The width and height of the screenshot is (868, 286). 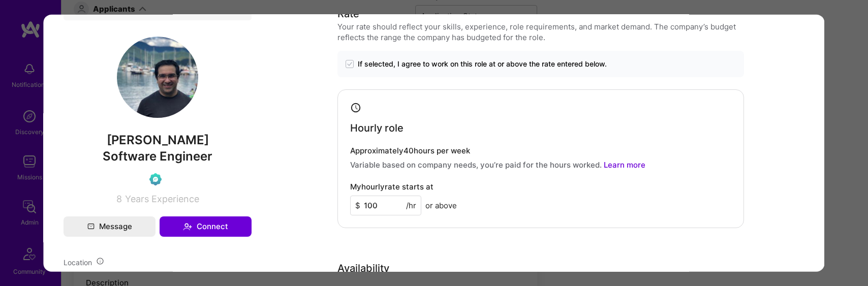 I want to click on i: icon Mail, so click(x=91, y=226).